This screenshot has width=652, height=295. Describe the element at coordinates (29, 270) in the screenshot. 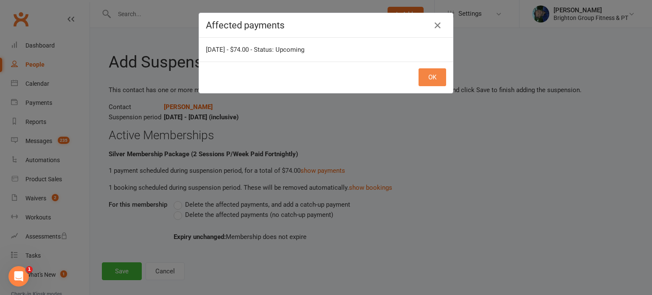

I see `span: 1` at that location.